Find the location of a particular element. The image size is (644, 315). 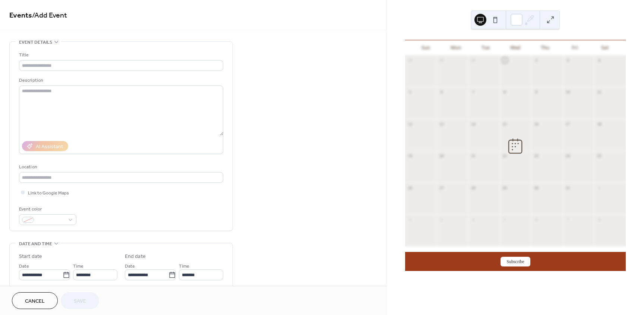

div: 18 is located at coordinates (599, 123).